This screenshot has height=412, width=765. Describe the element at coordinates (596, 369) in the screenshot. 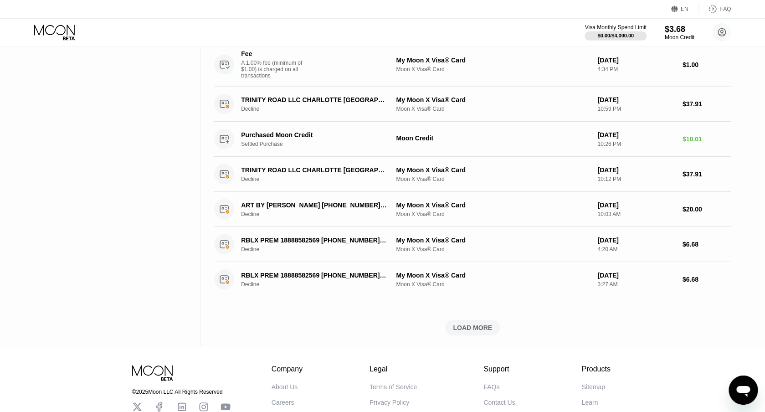

I see `div: Products` at that location.